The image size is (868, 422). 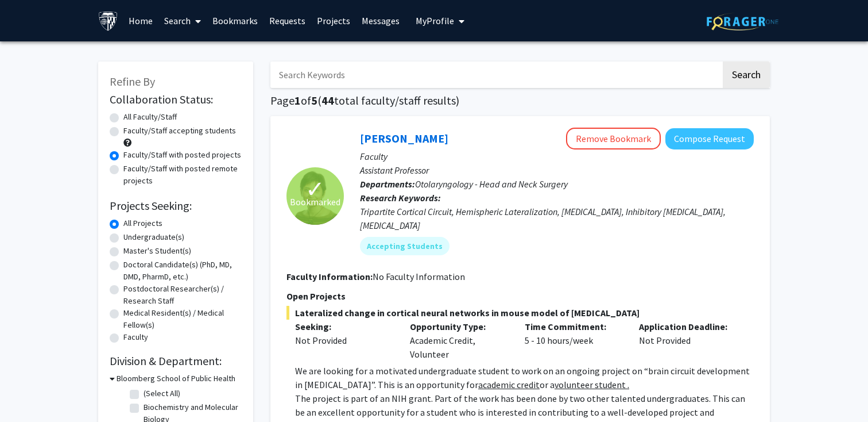 I want to click on input: Search Keywords, so click(x=496, y=75).